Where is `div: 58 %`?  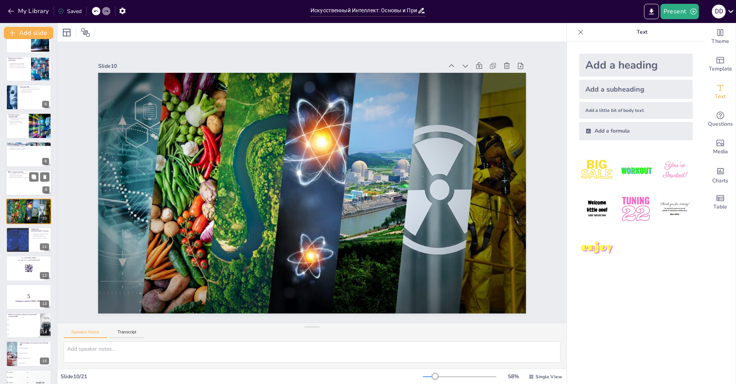
div: 58 % is located at coordinates (513, 376).